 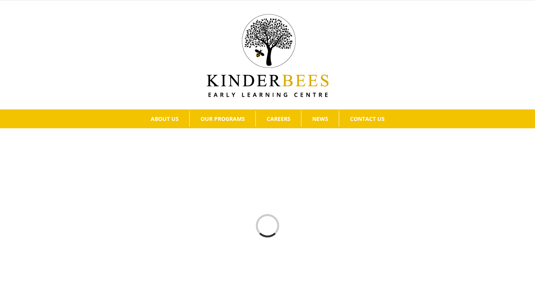 What do you see at coordinates (367, 119) in the screenshot?
I see `span: CONTACT US` at bounding box center [367, 119].